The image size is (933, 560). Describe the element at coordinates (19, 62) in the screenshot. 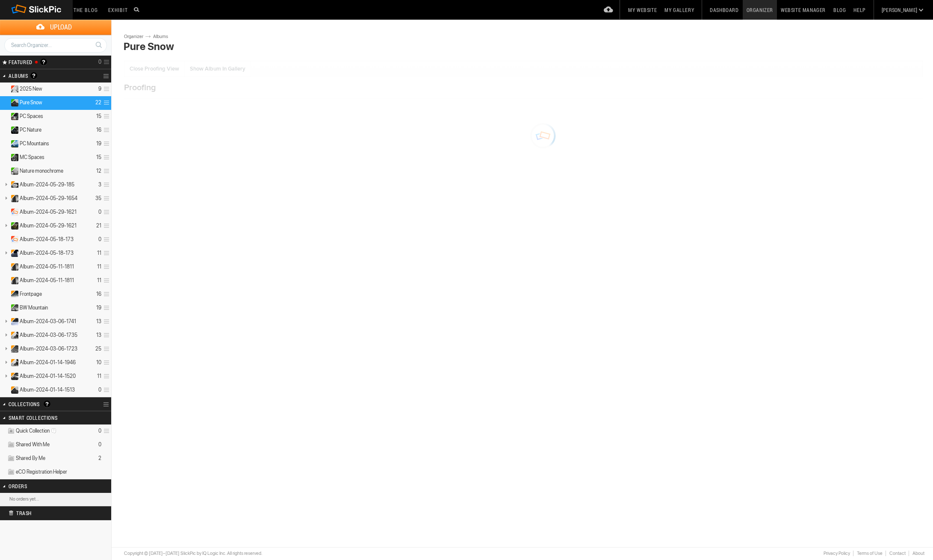

I see `span: FEATURED` at that location.